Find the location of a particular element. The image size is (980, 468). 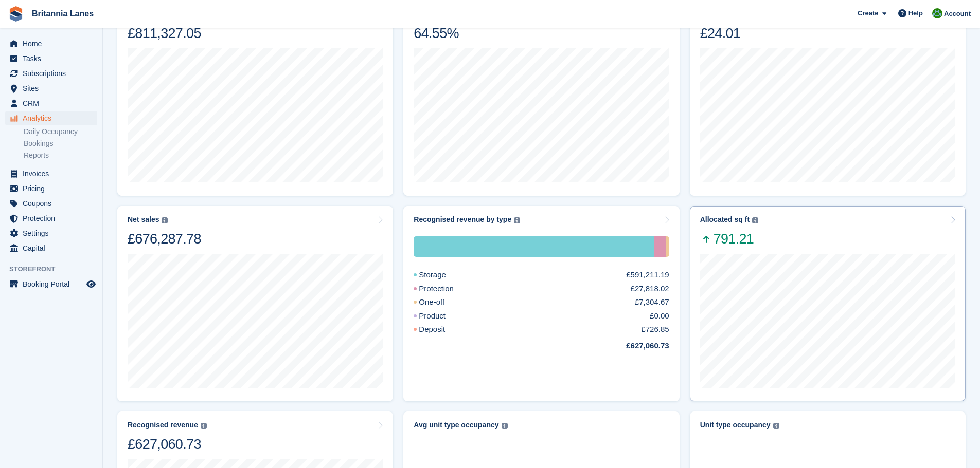

span: Protection is located at coordinates (53, 219).